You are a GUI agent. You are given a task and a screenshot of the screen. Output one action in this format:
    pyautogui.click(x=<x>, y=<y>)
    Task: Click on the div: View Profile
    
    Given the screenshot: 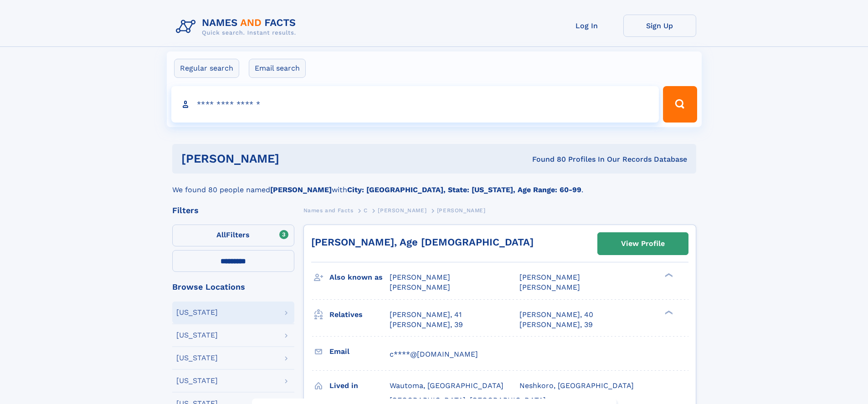 What is the action you would take?
    pyautogui.click(x=643, y=243)
    